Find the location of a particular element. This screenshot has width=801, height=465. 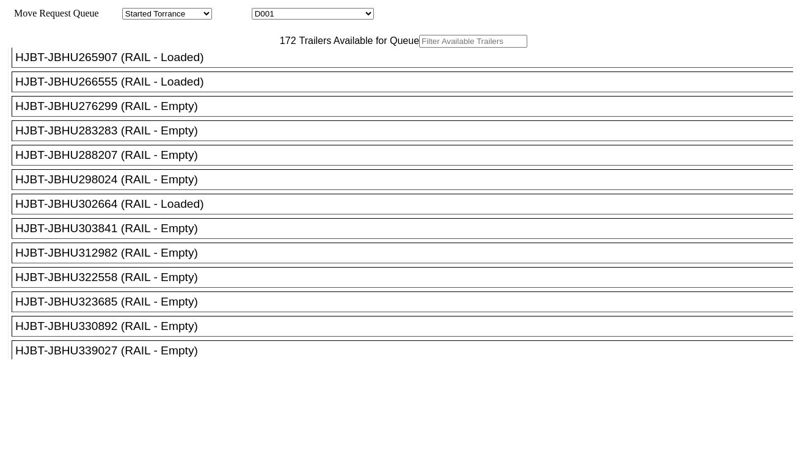

span: 172 is located at coordinates (285, 40).